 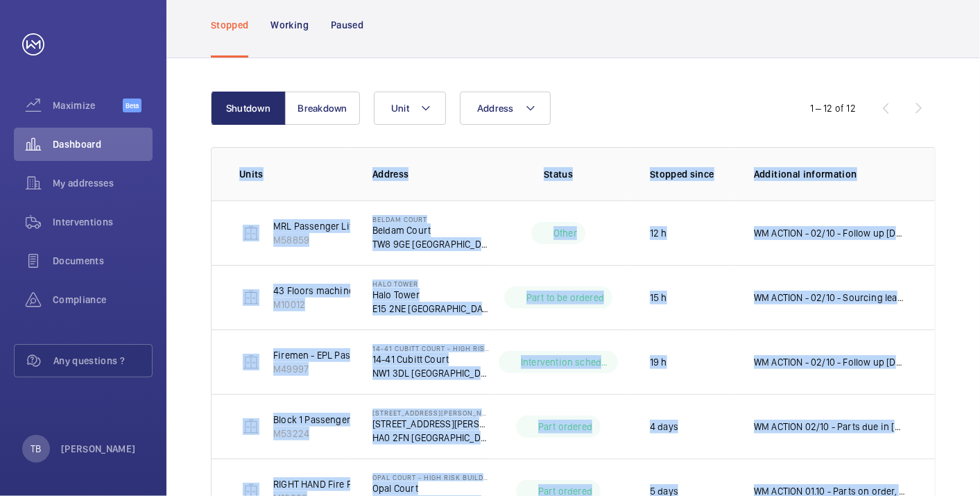 What do you see at coordinates (430, 359) in the screenshot?
I see `p: 14-41 Cubitt Court` at bounding box center [430, 359].